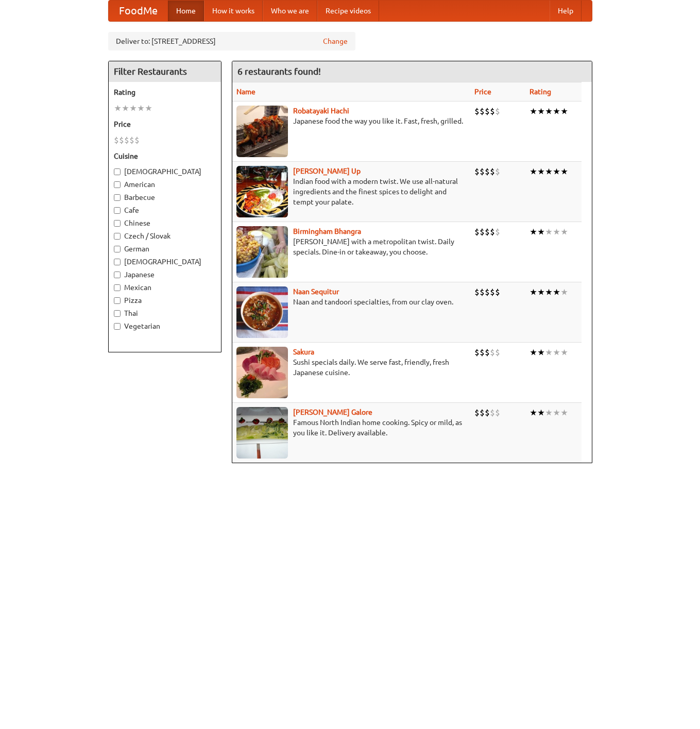 The height and width of the screenshot is (729, 700). What do you see at coordinates (279, 72) in the screenshot?
I see `ng-pluralize: 6 restaurants found!` at bounding box center [279, 72].